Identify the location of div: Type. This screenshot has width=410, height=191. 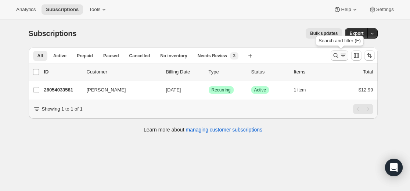
(227, 72).